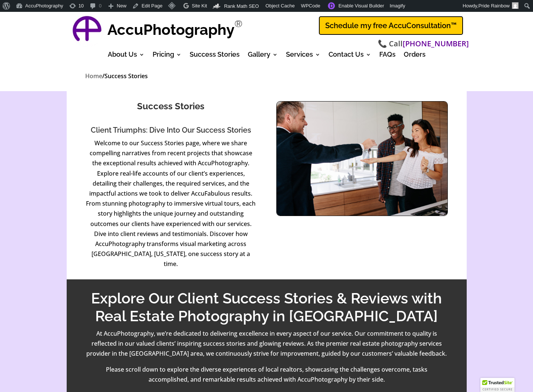  Describe the element at coordinates (263, 56) in the screenshot. I see `a: Gallery` at that location.